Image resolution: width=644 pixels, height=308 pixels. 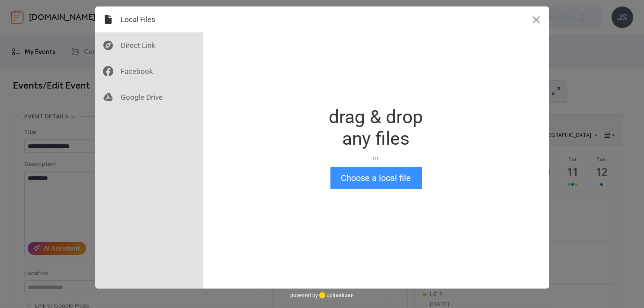 I want to click on div: Local Files, so click(x=149, y=20).